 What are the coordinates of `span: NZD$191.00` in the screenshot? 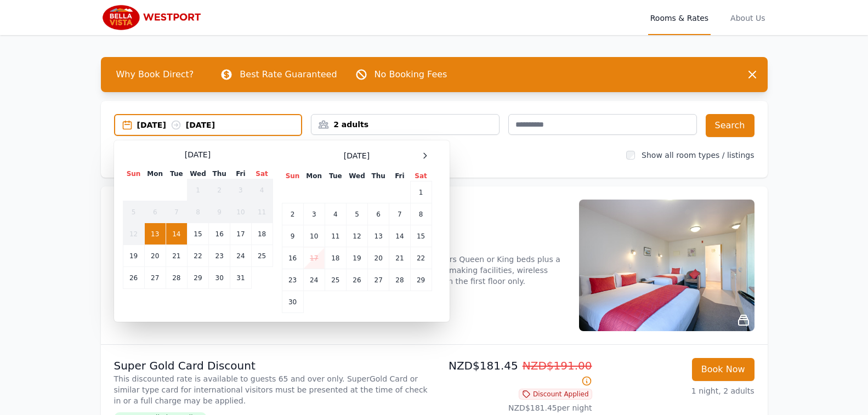 It's located at (557, 366).